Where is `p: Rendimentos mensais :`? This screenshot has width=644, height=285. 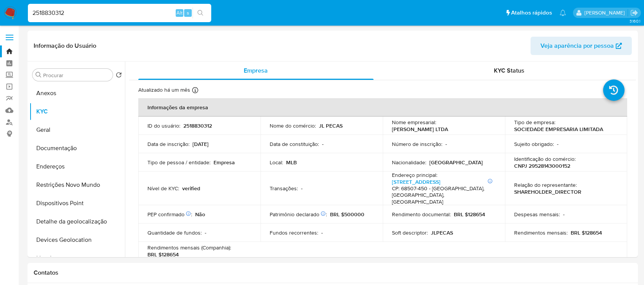 p: Rendimentos mensais : is located at coordinates (541, 233).